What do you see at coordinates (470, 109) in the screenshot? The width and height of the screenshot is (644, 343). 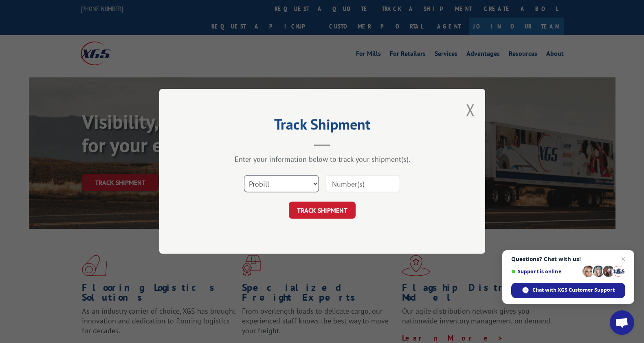 I see `button: Close modal` at bounding box center [470, 109].